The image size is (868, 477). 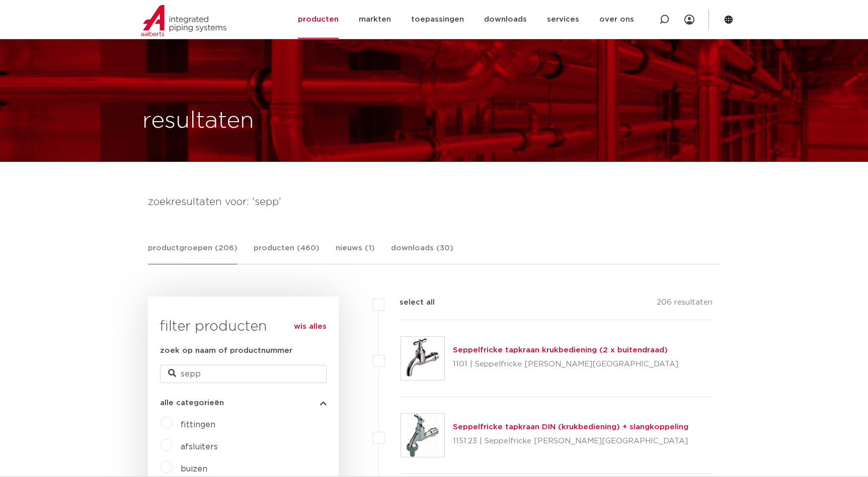 What do you see at coordinates (571, 427) in the screenshot?
I see `a: Seppelfricke tapkraan DIN (krukbediening) + slangkoppeling` at bounding box center [571, 427].